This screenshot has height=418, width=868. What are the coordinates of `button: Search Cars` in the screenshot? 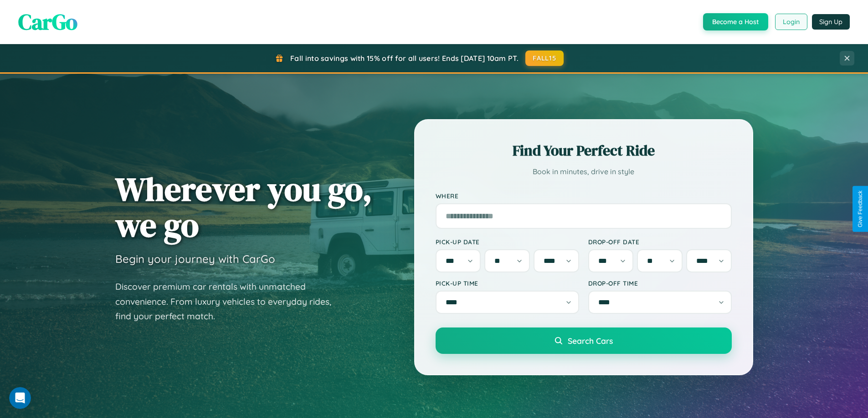 It's located at (584, 341).